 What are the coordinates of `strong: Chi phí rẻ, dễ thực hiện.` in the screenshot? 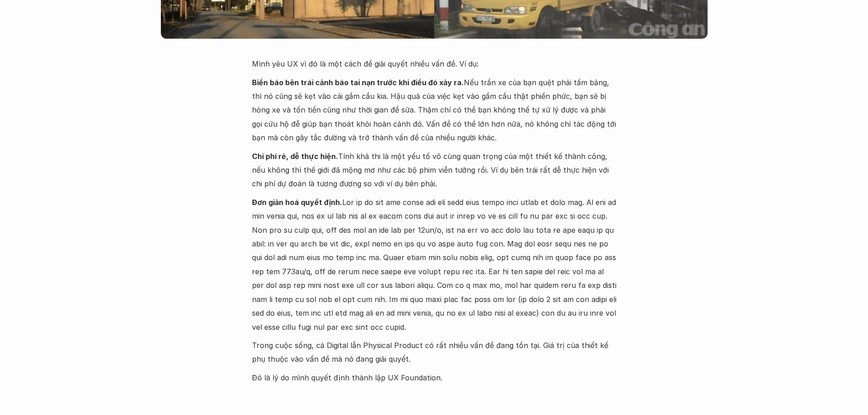 It's located at (295, 156).